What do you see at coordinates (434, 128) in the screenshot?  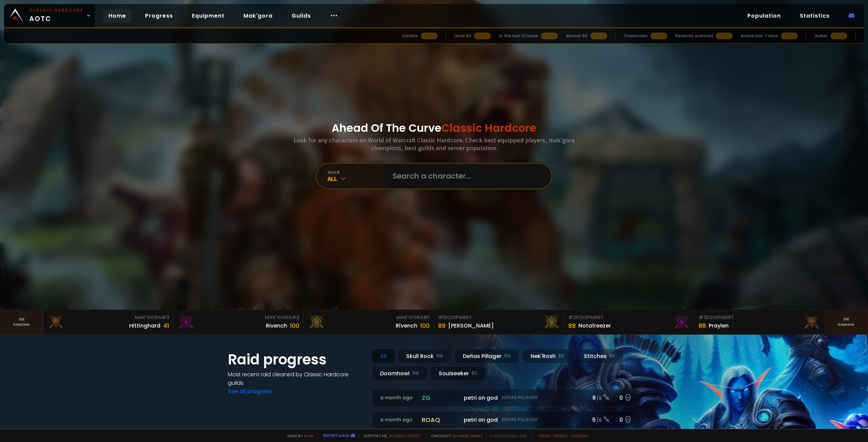 I see `h1: Ahead Of The Curve` at bounding box center [434, 128].